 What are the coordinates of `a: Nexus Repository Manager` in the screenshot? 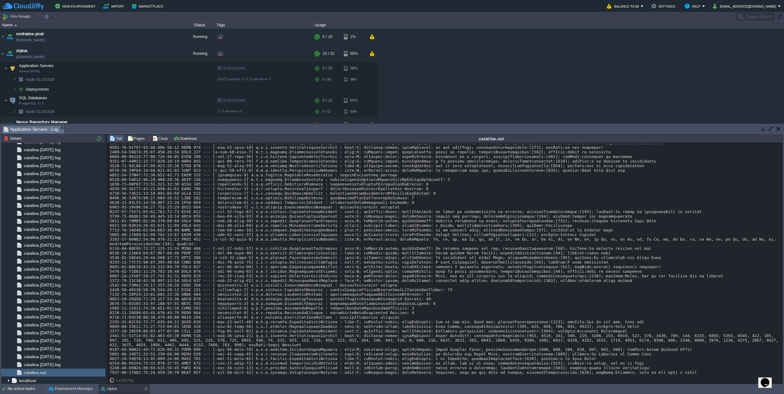 It's located at (42, 122).